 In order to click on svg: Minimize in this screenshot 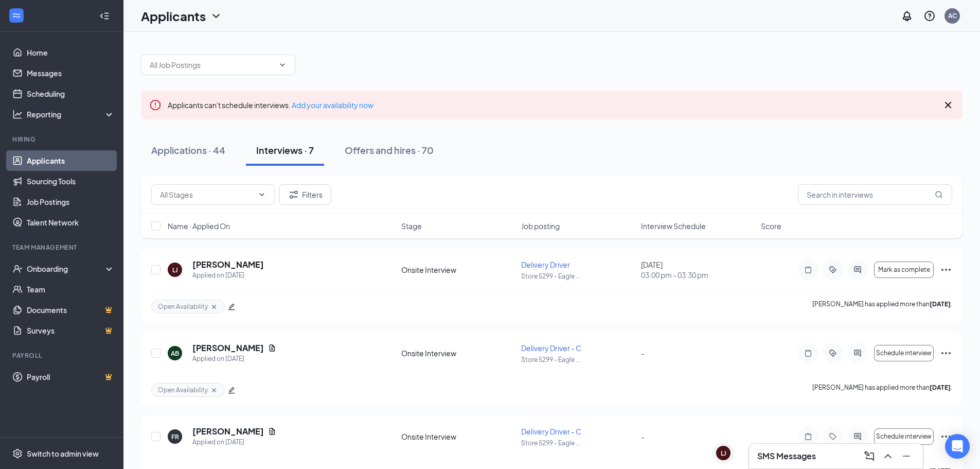, I will do `click(906, 456)`.